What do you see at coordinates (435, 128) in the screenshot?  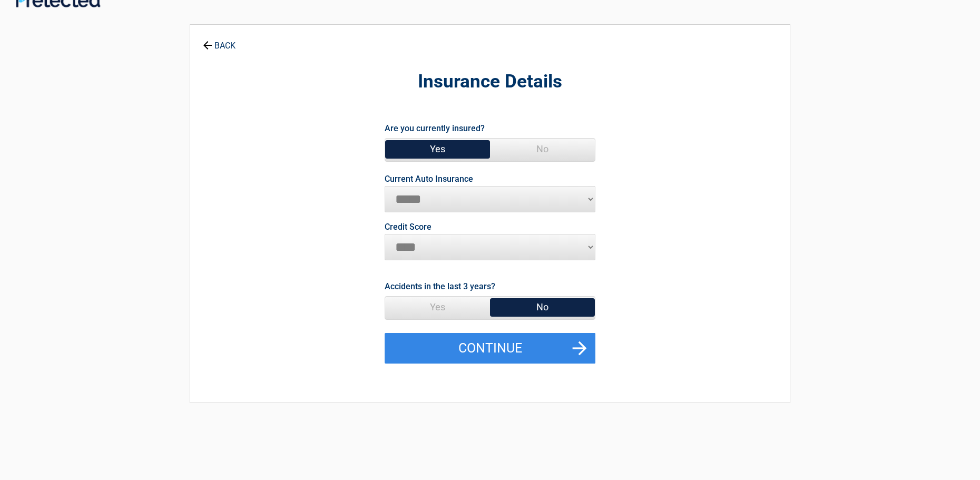 I see `label: Are you currently insured?` at bounding box center [435, 128].